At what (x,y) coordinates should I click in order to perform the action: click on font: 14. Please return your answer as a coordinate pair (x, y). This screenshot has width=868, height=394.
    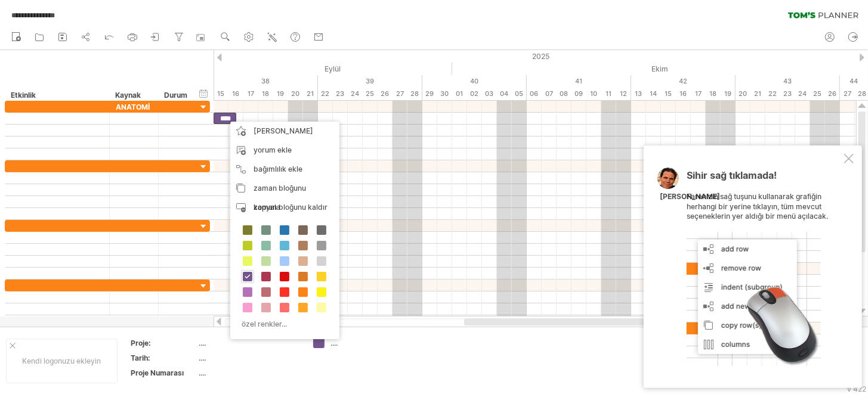
    Looking at the image, I should click on (654, 94).